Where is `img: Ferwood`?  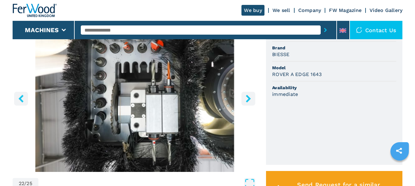 img: Ferwood is located at coordinates (35, 10).